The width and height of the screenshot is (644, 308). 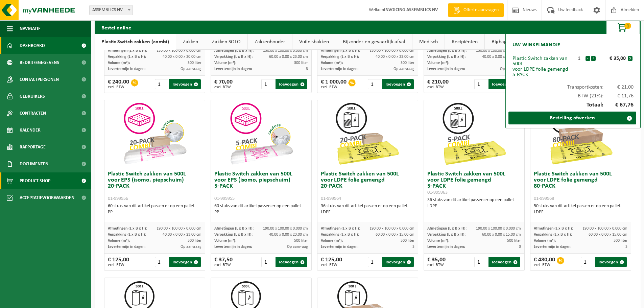 What do you see at coordinates (499, 229) in the screenshot?
I see `span: 190.00 x 100.00 x 0.000 cm` at bounding box center [499, 229].